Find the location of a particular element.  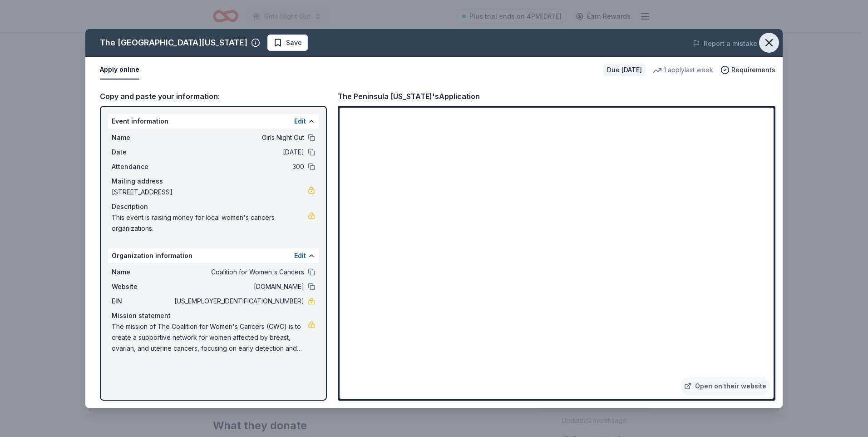

span: Requirements is located at coordinates (753, 70).